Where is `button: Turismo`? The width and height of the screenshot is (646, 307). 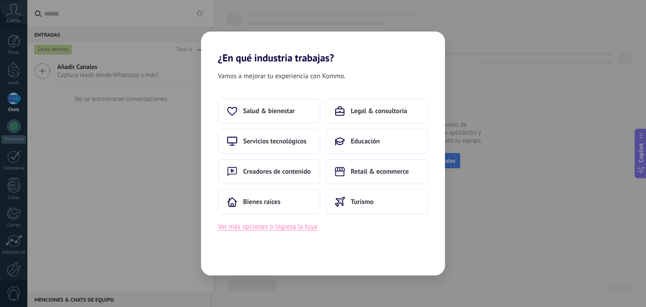 button: Turismo is located at coordinates (377, 202).